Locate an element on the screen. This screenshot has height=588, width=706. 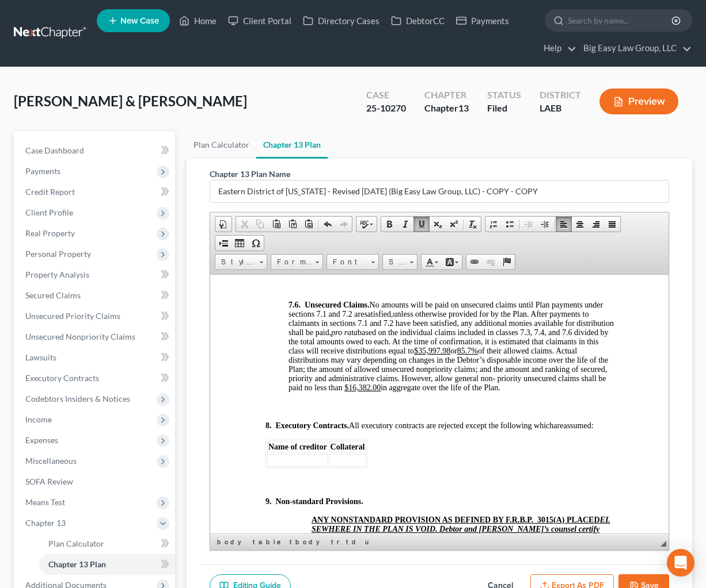
span: are is located at coordinates (347, 150).